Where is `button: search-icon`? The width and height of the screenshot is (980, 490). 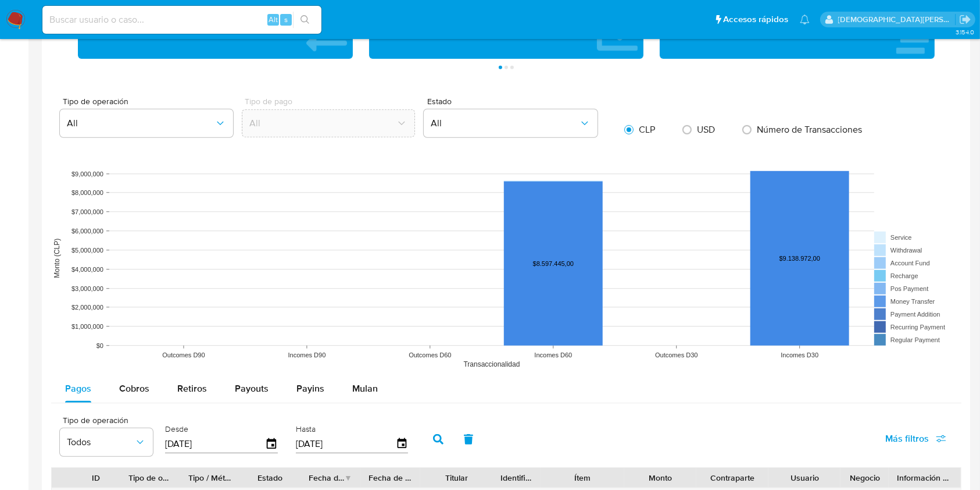
button: search-icon is located at coordinates (305, 20).